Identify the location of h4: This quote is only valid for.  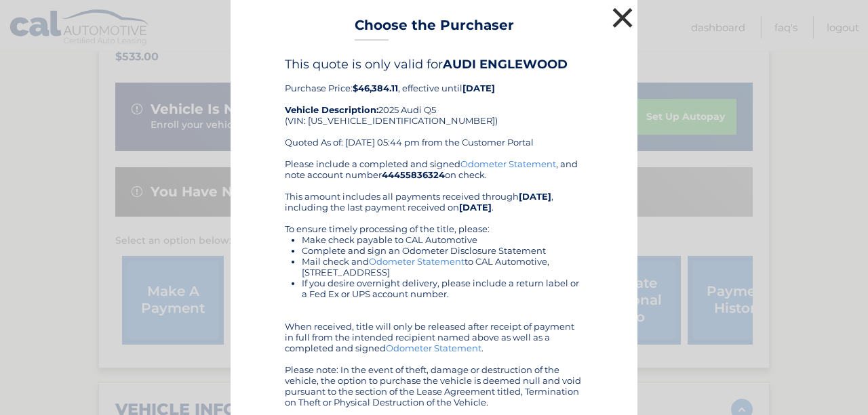
(434, 65).